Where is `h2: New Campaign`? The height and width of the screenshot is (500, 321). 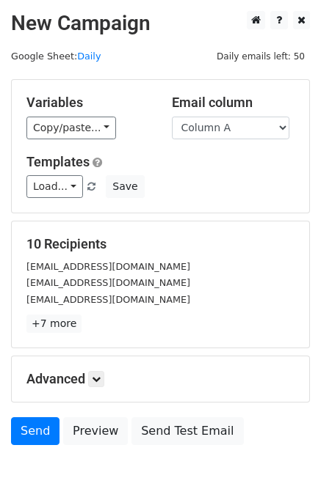
h2: New Campaign is located at coordinates (160, 23).